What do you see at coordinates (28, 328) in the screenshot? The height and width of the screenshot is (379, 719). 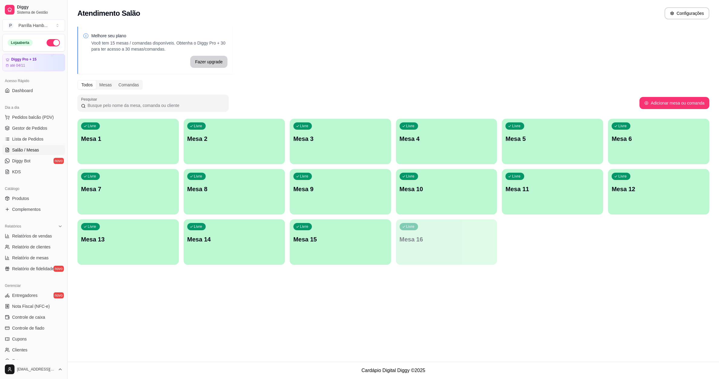 I see `span: Controle de fiado` at bounding box center [28, 328].